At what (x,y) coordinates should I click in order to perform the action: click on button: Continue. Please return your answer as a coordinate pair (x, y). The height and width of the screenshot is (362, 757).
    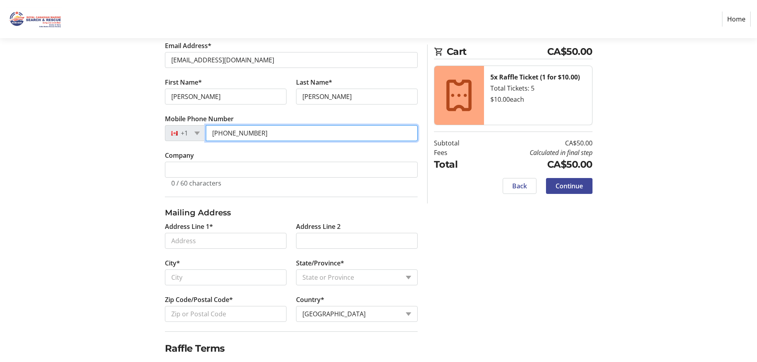
    Looking at the image, I should click on (569, 186).